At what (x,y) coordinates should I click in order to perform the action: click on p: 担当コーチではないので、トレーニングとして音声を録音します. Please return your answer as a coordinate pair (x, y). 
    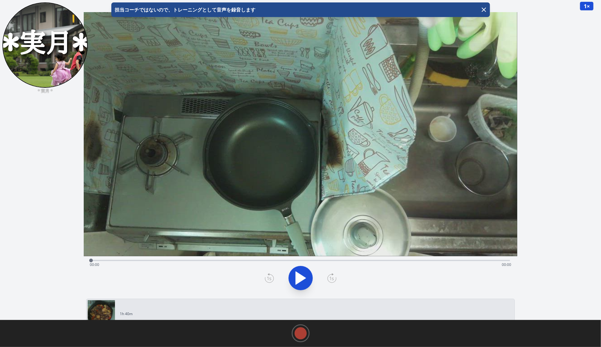
    Looking at the image, I should click on (185, 10).